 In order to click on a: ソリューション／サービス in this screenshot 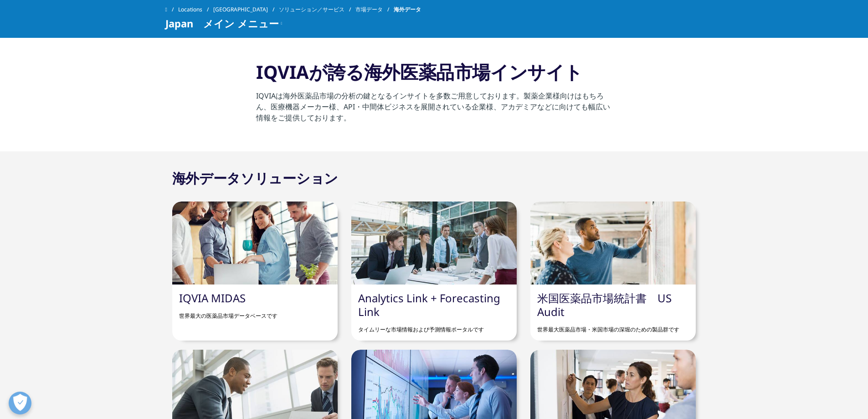, I will do `click(317, 9)`.